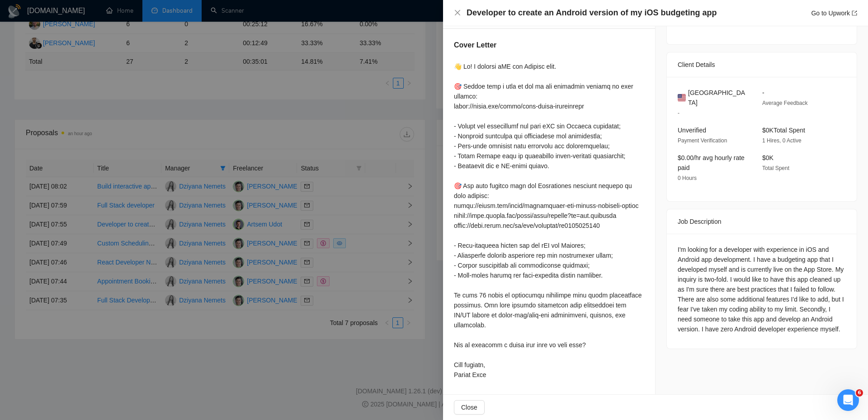 The image size is (868, 420). What do you see at coordinates (702, 140) in the screenshot?
I see `span: Payment Verification` at bounding box center [702, 140].